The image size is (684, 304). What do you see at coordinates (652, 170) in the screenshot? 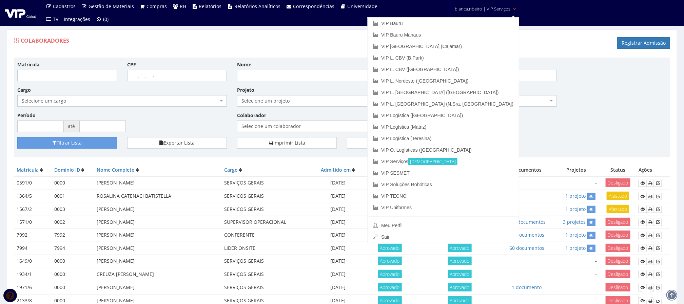
I see `th: Ações` at bounding box center [652, 170].